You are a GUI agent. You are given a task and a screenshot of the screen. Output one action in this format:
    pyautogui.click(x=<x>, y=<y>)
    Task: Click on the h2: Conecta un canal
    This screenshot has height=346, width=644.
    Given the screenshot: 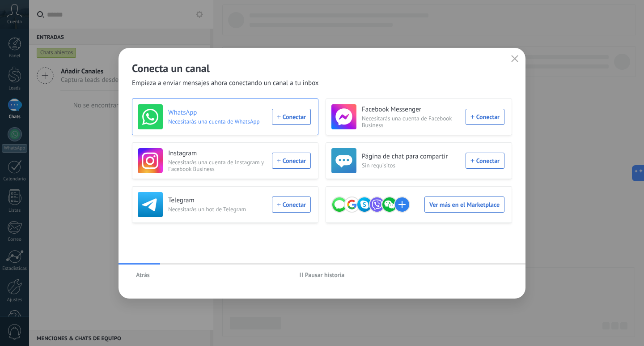 What is the action you would take?
    pyautogui.click(x=322, y=68)
    